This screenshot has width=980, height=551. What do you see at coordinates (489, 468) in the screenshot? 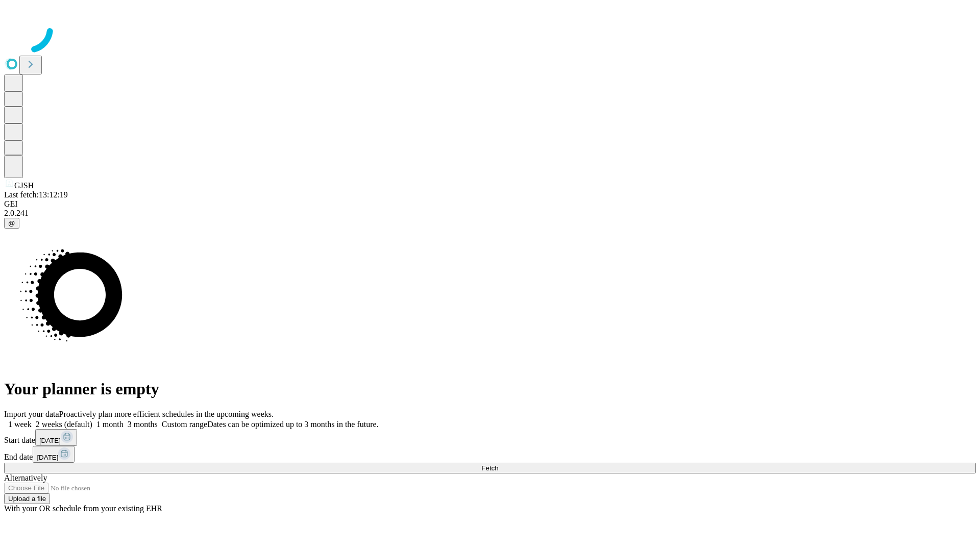
I see `span: Fetch` at bounding box center [489, 468].